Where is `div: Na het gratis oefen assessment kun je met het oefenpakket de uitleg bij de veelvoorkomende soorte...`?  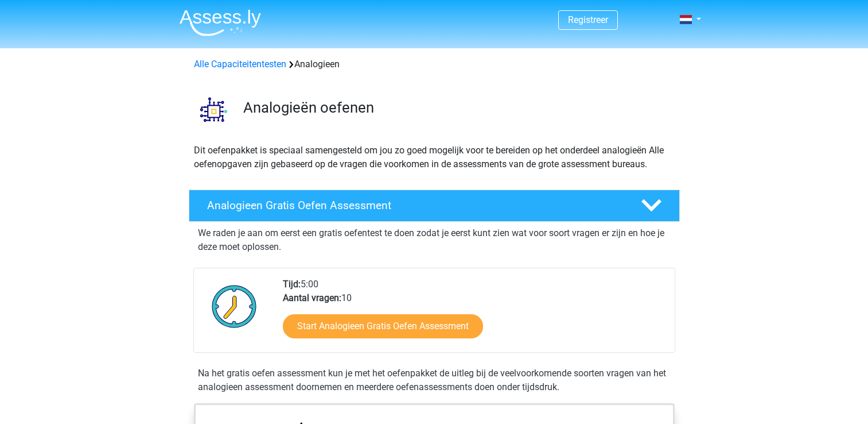
div: Na het gratis oefen assessment kun je met het oefenpakket de uitleg bij de veelvoorkomende soorte... is located at coordinates (434, 380).